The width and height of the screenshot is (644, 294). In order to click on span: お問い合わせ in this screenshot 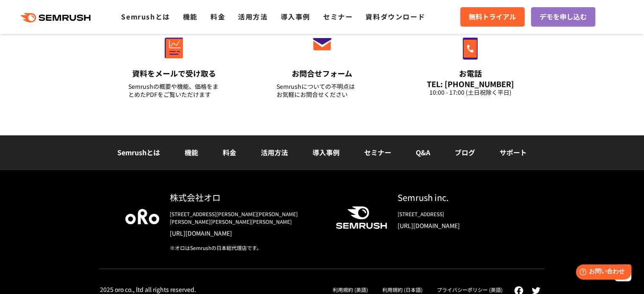, I will do `click(38, 10)`.